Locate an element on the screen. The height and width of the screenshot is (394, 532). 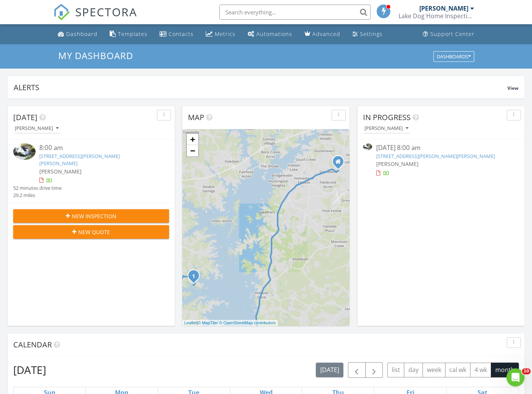
button: New Inspection is located at coordinates (91, 216).